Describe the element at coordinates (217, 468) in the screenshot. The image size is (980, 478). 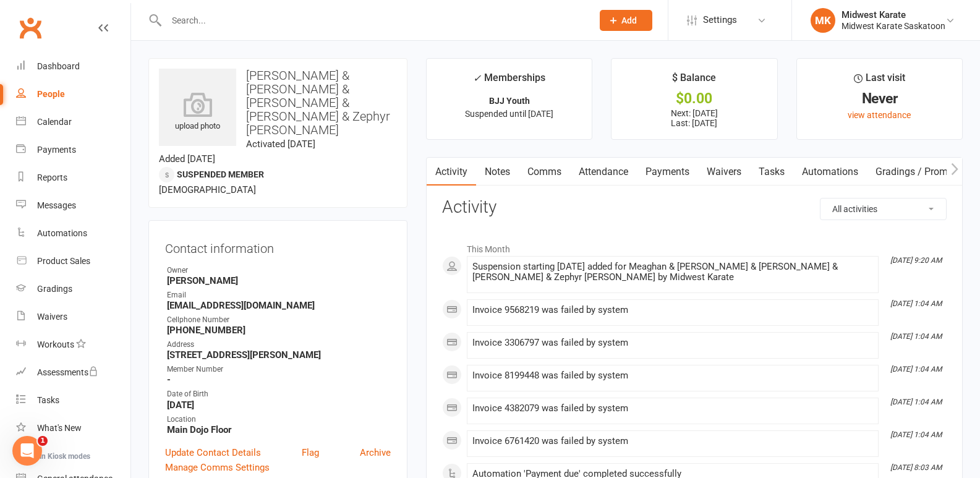
I see `a: Manage Comms Settings` at that location.